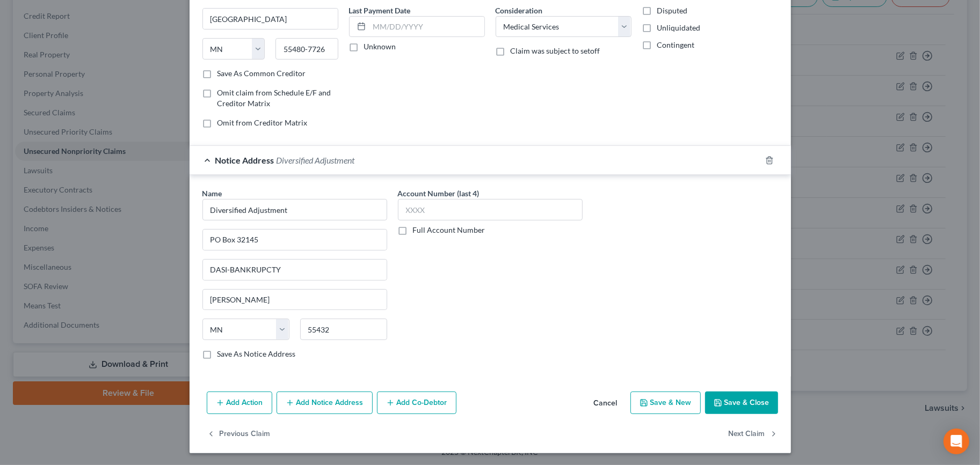  What do you see at coordinates (606, 403) in the screenshot?
I see `button: Cancel` at bounding box center [606, 403].